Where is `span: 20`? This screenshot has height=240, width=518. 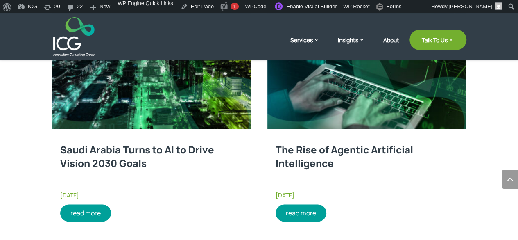
span: 20 is located at coordinates (57, 10).